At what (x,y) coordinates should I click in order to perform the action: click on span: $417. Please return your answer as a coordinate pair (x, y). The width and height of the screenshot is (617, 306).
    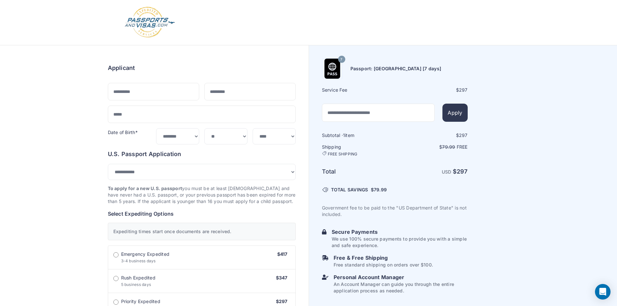
    Looking at the image, I should click on (282, 254).